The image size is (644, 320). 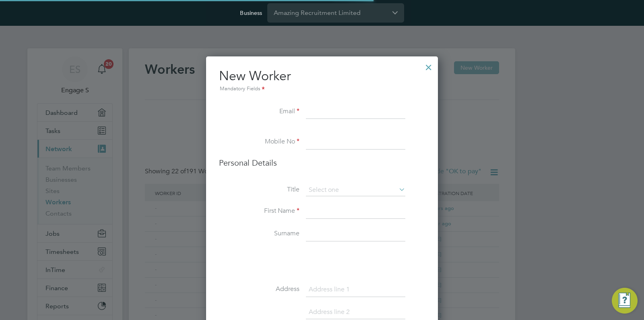 What do you see at coordinates (251, 13) in the screenshot?
I see `label: Business` at bounding box center [251, 13].